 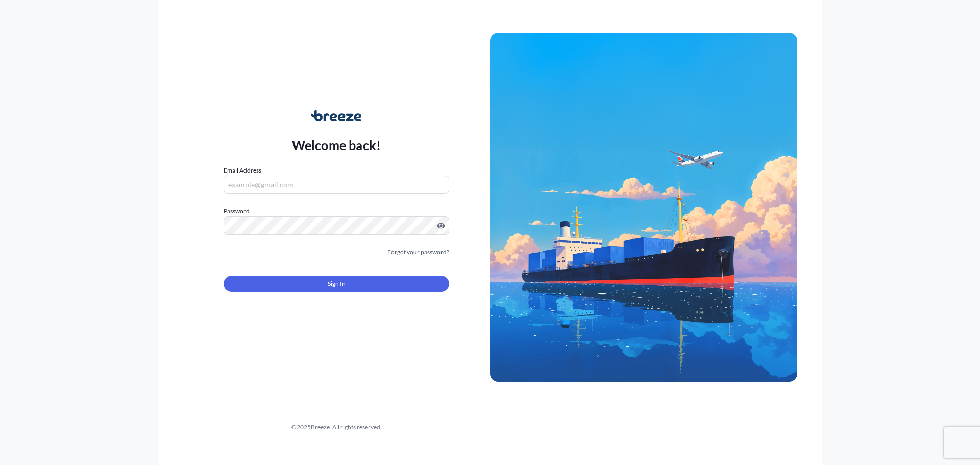 I want to click on button: Show password, so click(x=441, y=226).